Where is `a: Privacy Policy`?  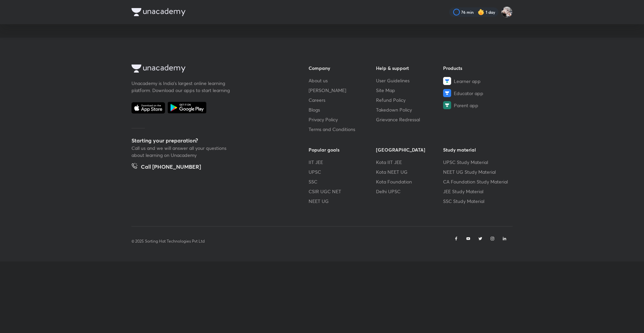
a: Privacy Policy is located at coordinates (342, 119).